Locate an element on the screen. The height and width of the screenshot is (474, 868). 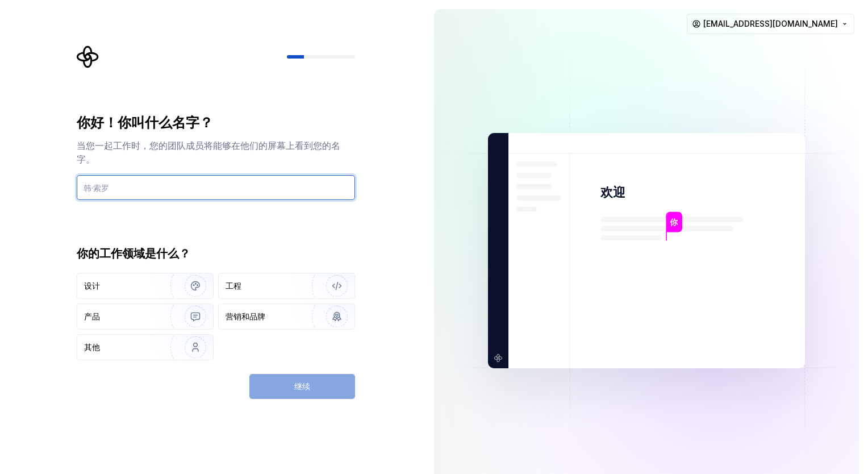
div: 你的工作领域是什么？ is located at coordinates (216, 254).